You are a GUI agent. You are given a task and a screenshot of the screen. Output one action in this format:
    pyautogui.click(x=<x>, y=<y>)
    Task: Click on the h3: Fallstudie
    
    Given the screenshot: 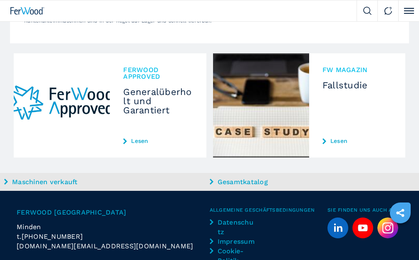 What is the action you would take?
    pyautogui.click(x=357, y=85)
    